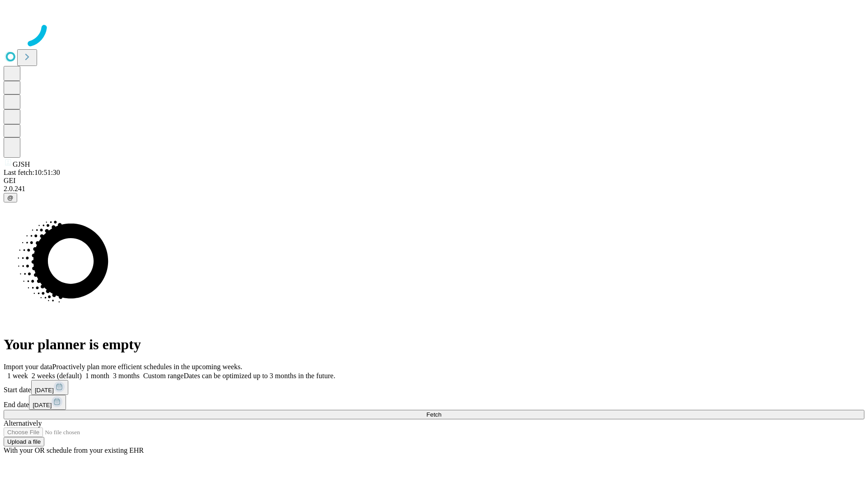 This screenshot has height=488, width=868. Describe the element at coordinates (434, 414) in the screenshot. I see `span: Fetch` at that location.